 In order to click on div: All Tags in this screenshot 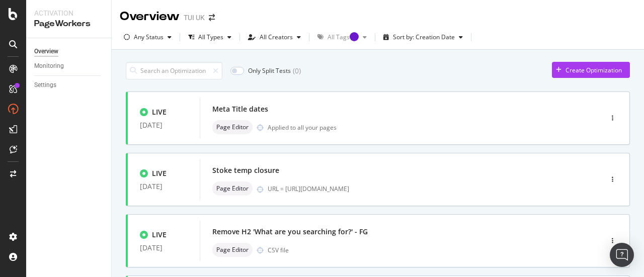, I will do `click(343, 37)`.